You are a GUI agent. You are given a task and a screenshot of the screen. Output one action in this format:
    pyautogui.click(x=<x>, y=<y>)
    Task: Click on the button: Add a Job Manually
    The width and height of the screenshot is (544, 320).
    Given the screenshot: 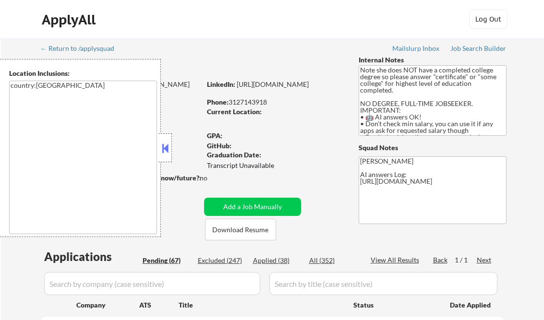 What is the action you would take?
    pyautogui.click(x=253, y=207)
    